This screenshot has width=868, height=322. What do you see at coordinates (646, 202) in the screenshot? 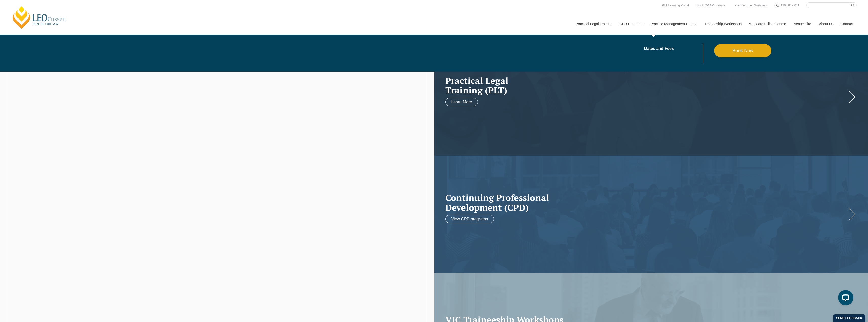
I see `a: Continuing ProfessionalDevelopment (CPD)` at bounding box center [646, 202].